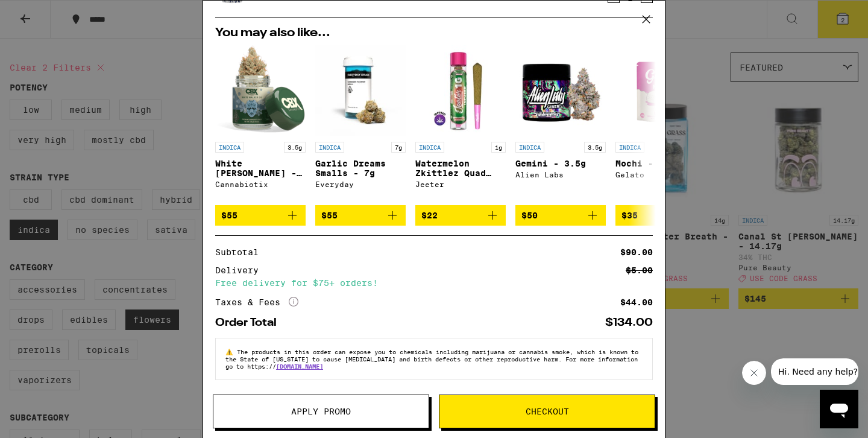  What do you see at coordinates (361, 91) in the screenshot?
I see `img: Everyday - Garlic Dreams Smalls - 7g` at bounding box center [361, 91].